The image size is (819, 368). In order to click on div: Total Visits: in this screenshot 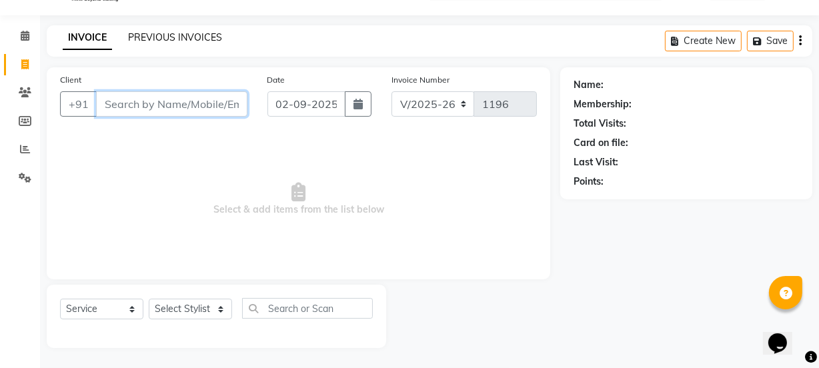, I will do `click(599, 123)`.